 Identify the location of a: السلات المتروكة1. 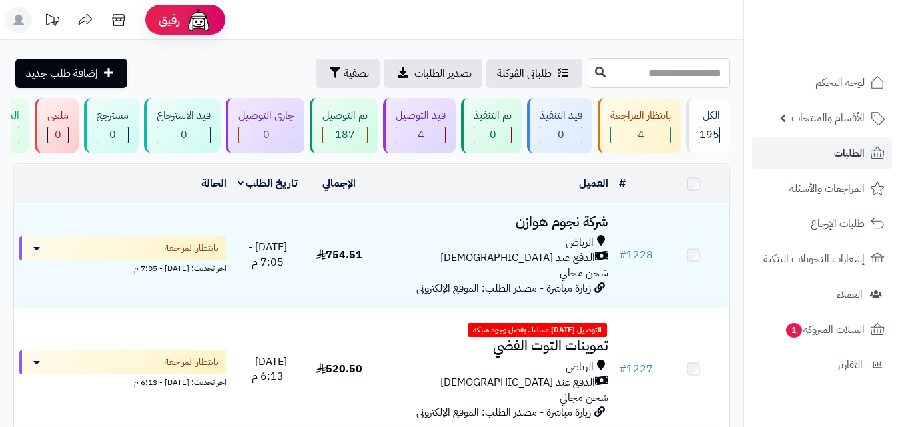
(822, 330).